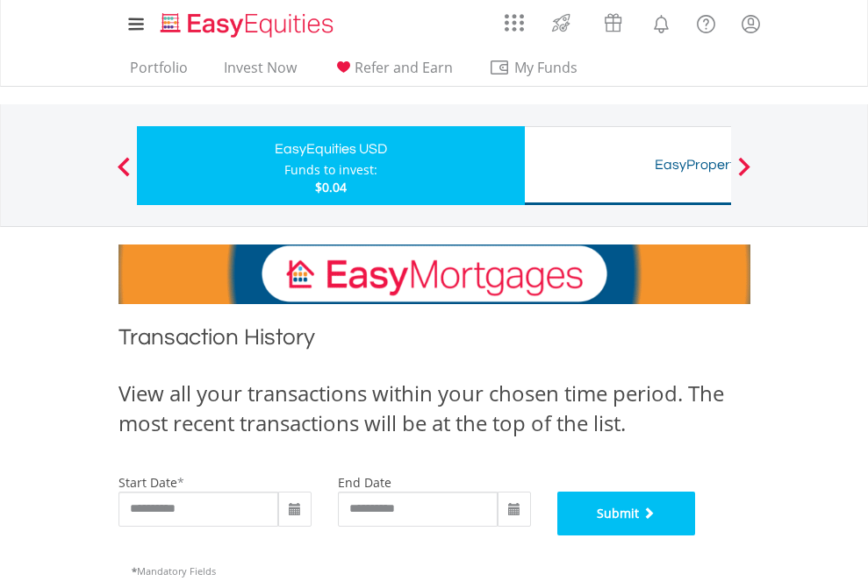 The image size is (868, 588). What do you see at coordinates (750, 23) in the screenshot?
I see `a: My Profile` at bounding box center [750, 23].